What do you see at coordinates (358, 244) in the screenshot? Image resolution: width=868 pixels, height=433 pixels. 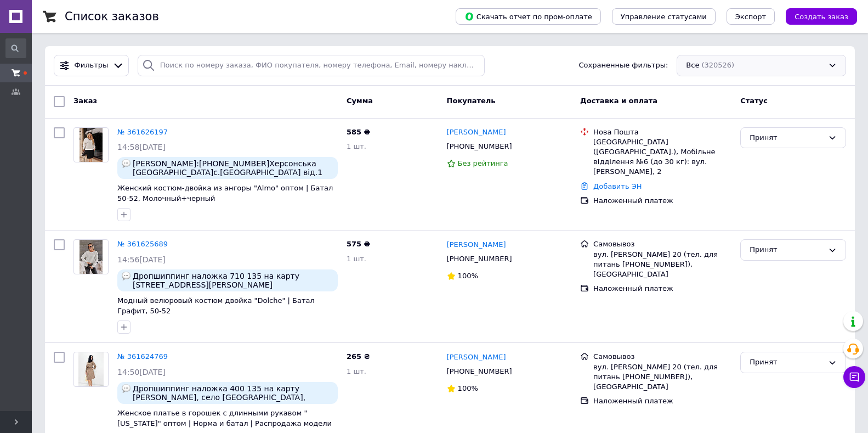 I see `span: 575 ₴` at bounding box center [358, 244].